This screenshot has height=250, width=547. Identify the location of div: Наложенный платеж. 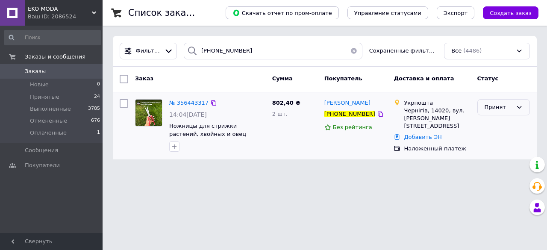
(437, 149).